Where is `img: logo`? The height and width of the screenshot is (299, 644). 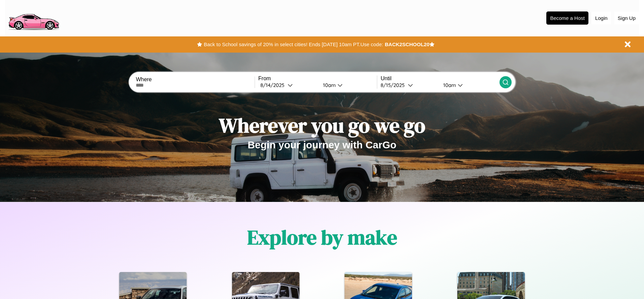
img: logo is located at coordinates (34, 18).